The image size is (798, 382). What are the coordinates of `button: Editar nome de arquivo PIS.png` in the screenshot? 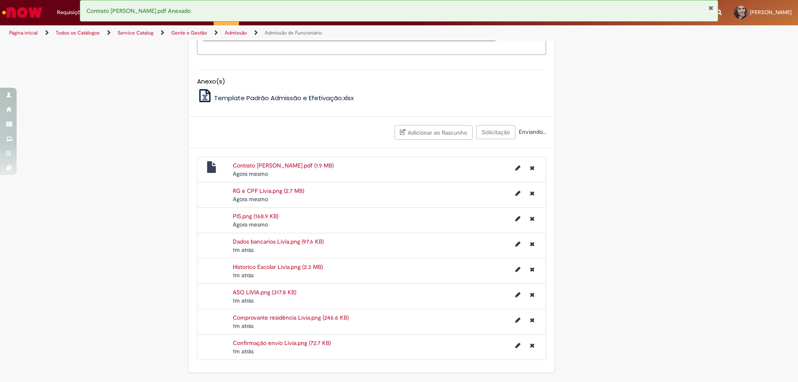 It's located at (518, 219).